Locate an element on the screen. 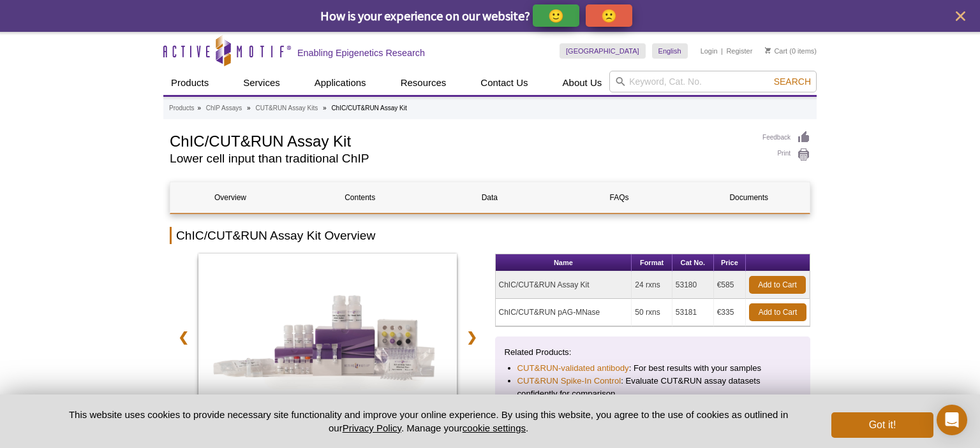 The image size is (980, 448). td: 24 rxns is located at coordinates (651, 285).